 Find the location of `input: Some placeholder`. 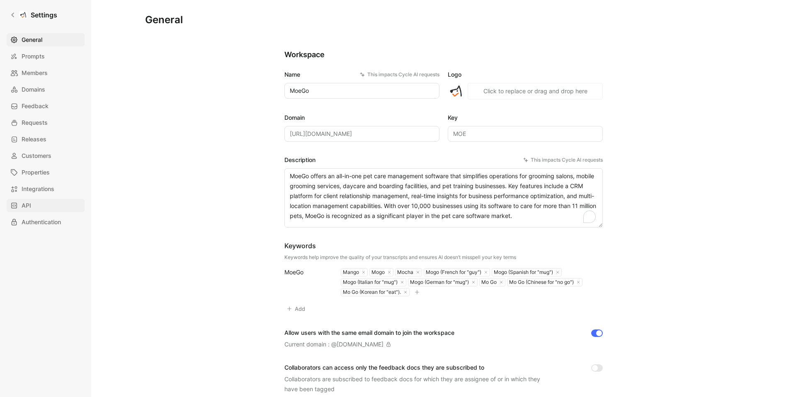

input: Some placeholder is located at coordinates (362, 134).